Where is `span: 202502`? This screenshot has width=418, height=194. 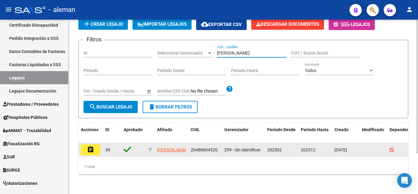
span: 202502 is located at coordinates (274, 150).